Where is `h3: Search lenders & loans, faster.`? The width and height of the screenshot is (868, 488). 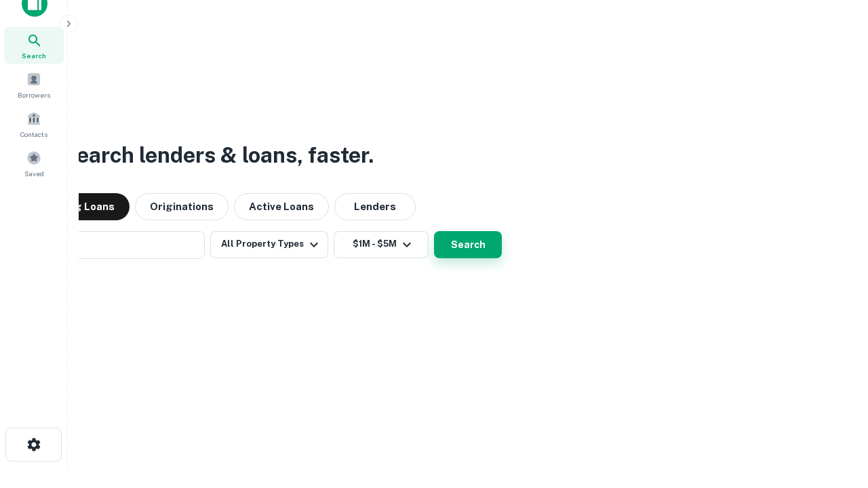
h3: Search lenders & loans, faster. is located at coordinates (218, 156).